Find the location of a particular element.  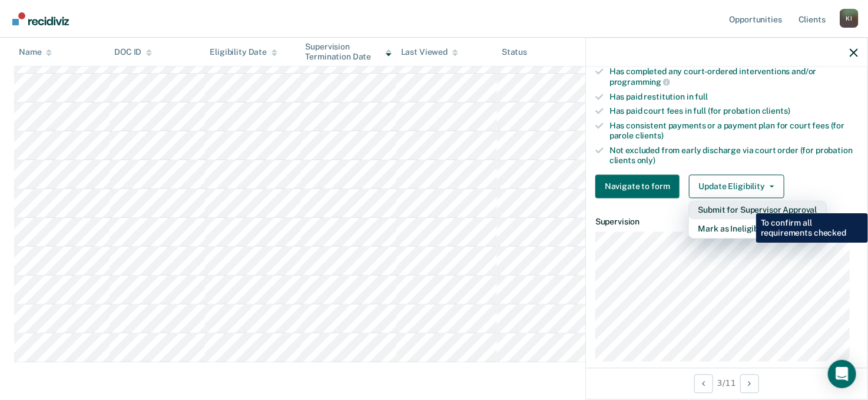

div: Has completed any court-ordered interventions and/or is located at coordinates (733, 77).